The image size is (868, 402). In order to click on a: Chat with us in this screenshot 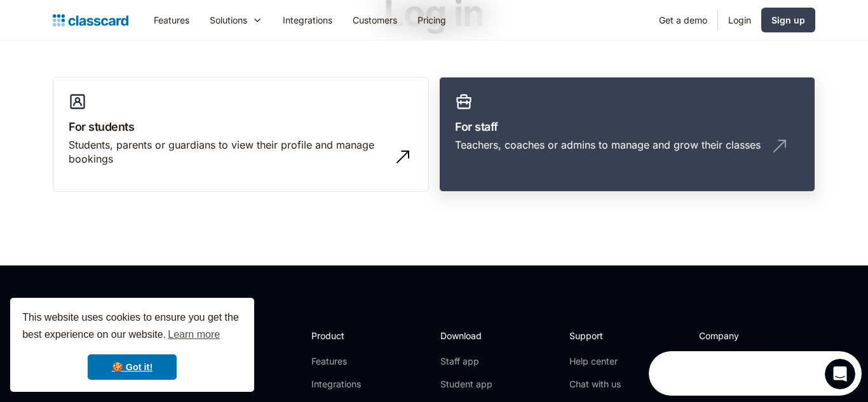, I will do `click(595, 385)`.